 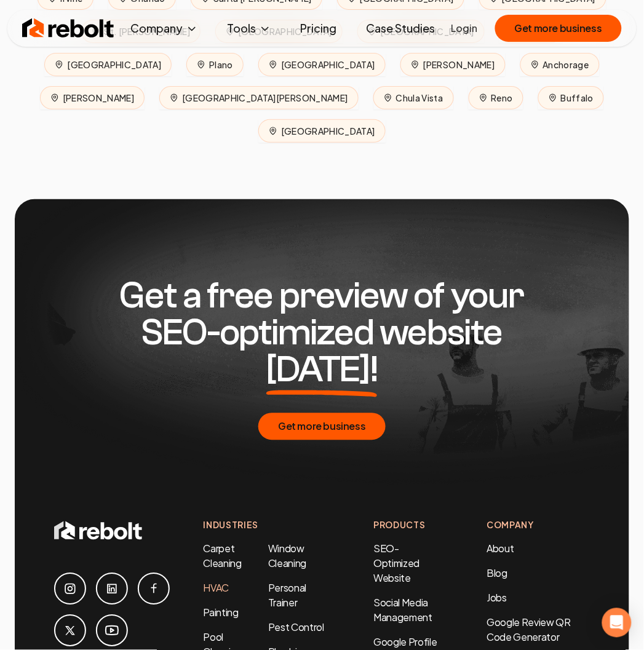 I want to click on a: Pricing, so click(x=319, y=28).